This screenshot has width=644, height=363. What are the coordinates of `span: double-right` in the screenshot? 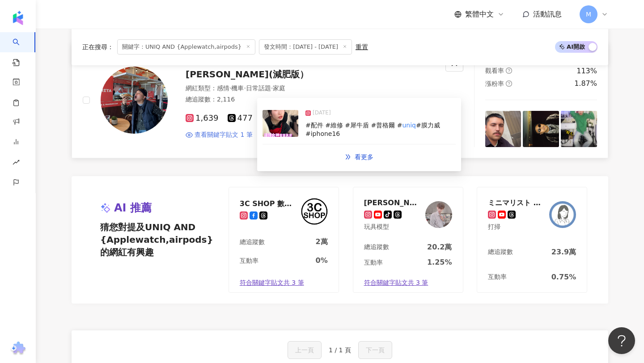 It's located at (348, 157).